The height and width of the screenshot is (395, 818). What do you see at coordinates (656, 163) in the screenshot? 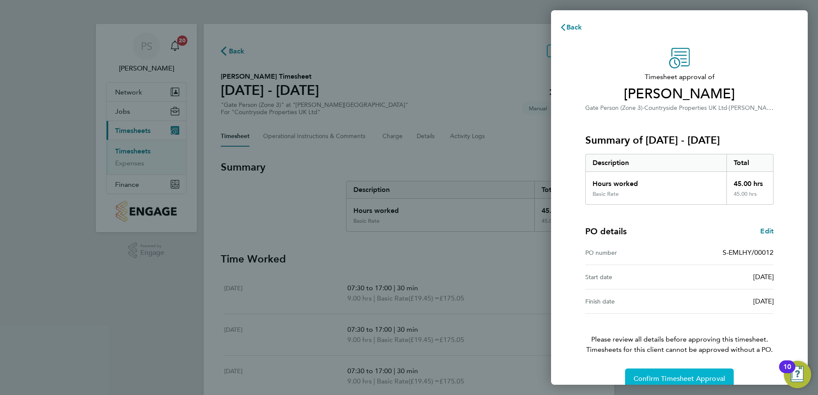
I see `div: Description` at bounding box center [656, 163].